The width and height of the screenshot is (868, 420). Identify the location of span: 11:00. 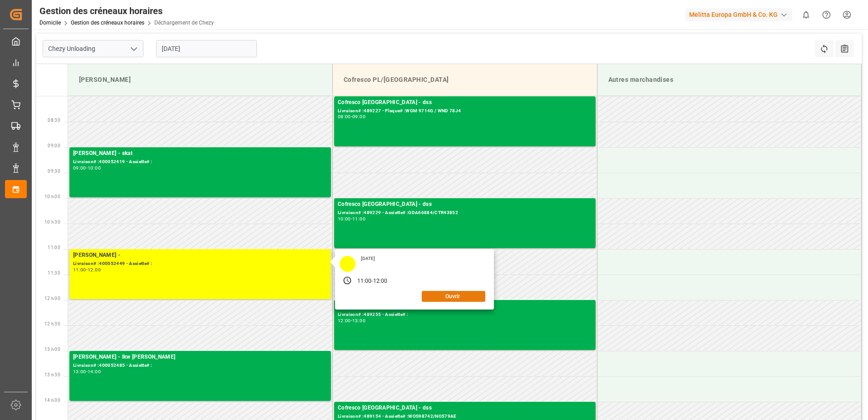
(54, 248).